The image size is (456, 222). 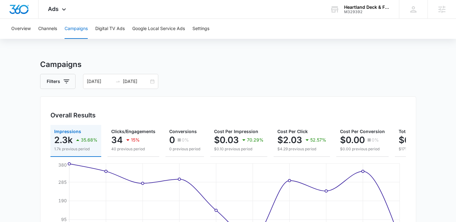 I want to click on input: Start date, so click(x=100, y=81).